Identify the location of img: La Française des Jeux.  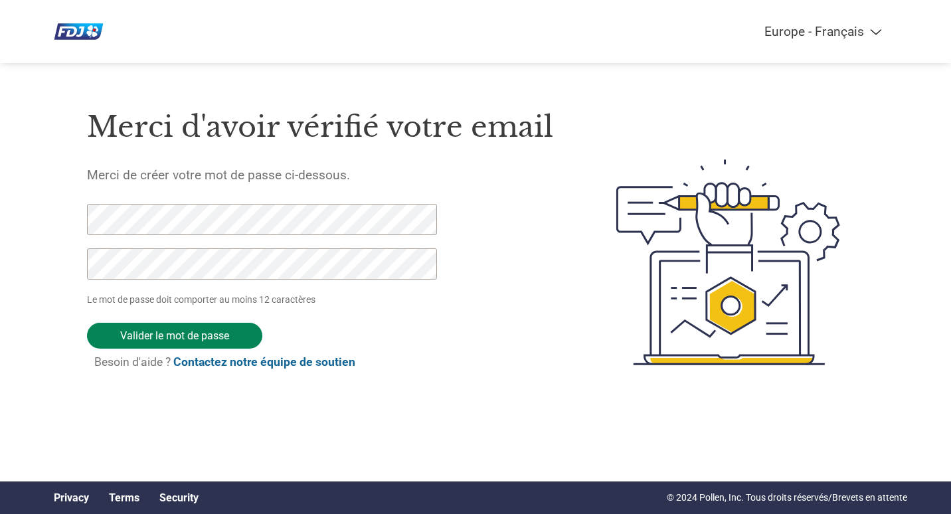
(79, 31).